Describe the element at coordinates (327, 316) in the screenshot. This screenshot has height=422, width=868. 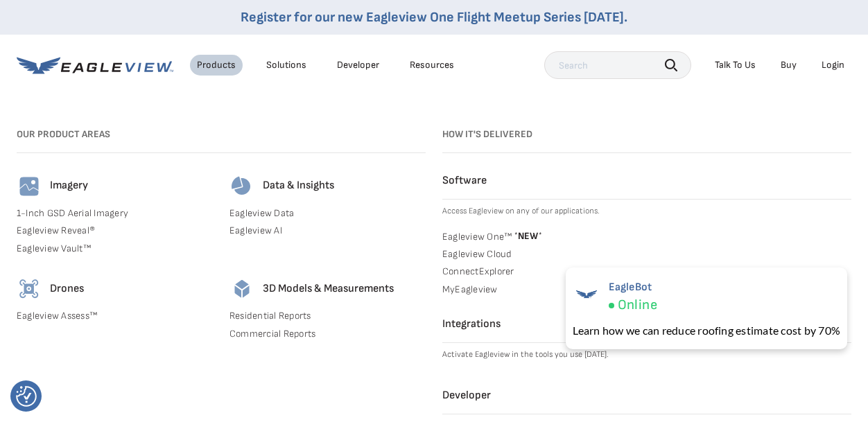
I see `a: Residential Reports` at that location.